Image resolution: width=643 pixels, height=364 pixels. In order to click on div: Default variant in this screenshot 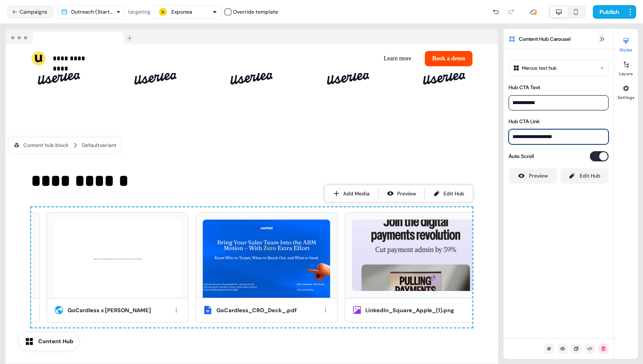, I will do `click(99, 145)`.